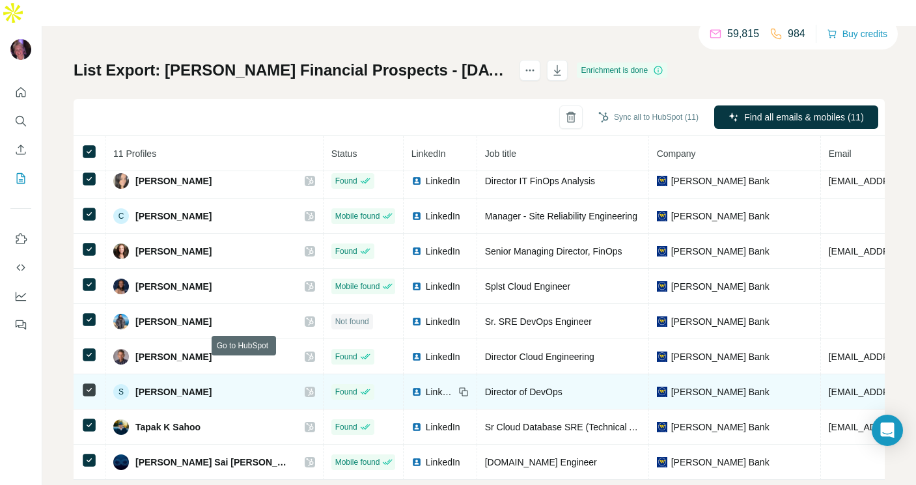 The height and width of the screenshot is (485, 916). Describe the element at coordinates (605, 427) in the screenshot. I see `span: Sr Cloud Database SRE (Technical Architect Through TCS)` at that location.